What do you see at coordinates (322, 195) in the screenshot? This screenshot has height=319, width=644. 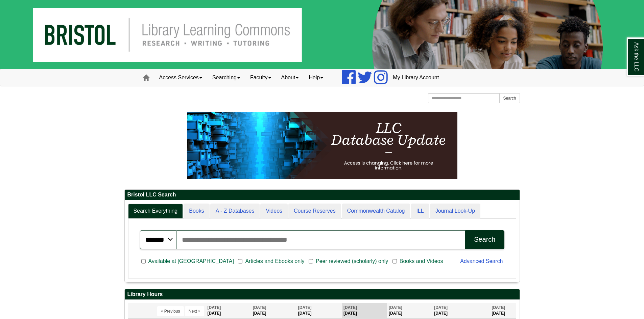 I see `h2: Bristol LLC Search` at bounding box center [322, 195].